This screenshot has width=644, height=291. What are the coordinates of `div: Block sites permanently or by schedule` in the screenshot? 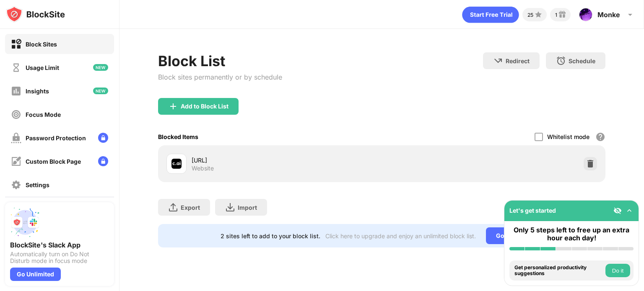 It's located at (220, 77).